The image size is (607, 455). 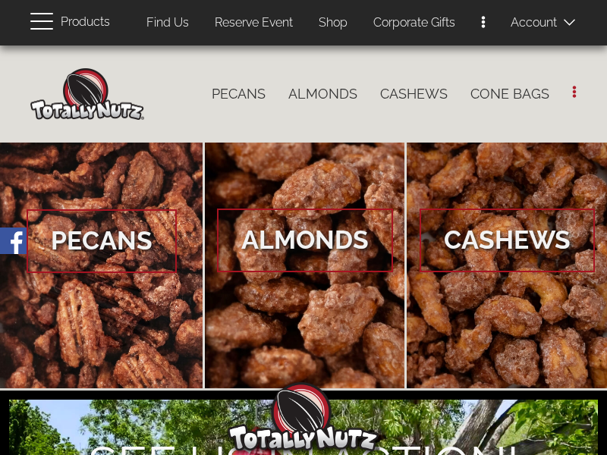 I want to click on a: Find Us, so click(x=168, y=23).